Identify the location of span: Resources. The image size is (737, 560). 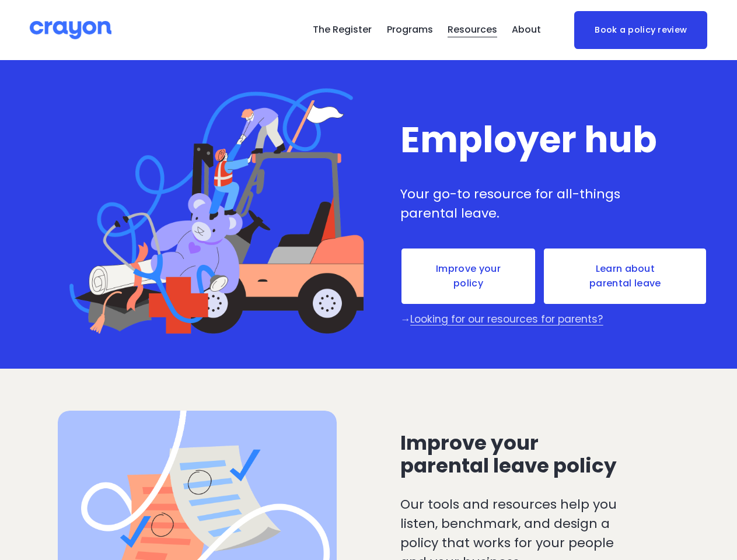
(472, 30).